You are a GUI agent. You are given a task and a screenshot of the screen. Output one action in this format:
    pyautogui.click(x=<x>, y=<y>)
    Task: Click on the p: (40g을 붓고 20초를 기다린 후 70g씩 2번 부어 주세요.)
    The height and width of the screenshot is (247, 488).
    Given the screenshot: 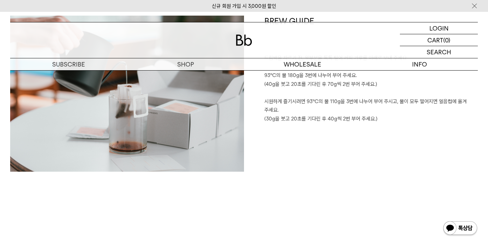 What is the action you would take?
    pyautogui.click(x=371, y=84)
    